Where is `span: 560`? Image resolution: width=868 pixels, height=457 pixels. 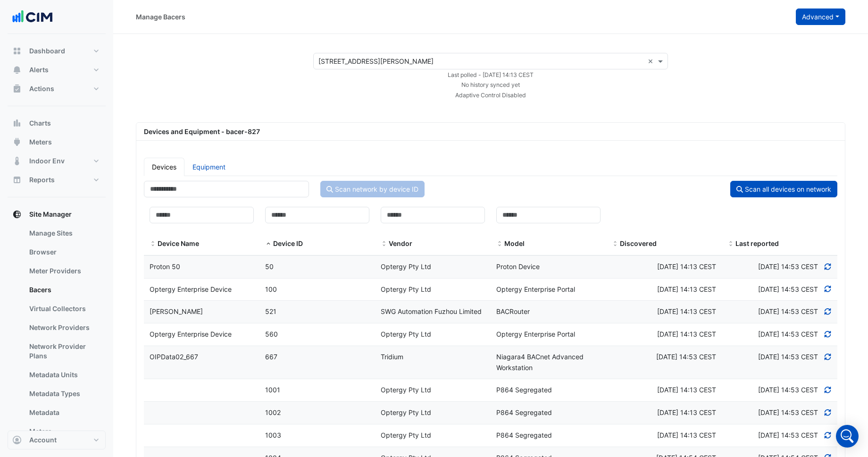 span: 560 is located at coordinates (272, 334).